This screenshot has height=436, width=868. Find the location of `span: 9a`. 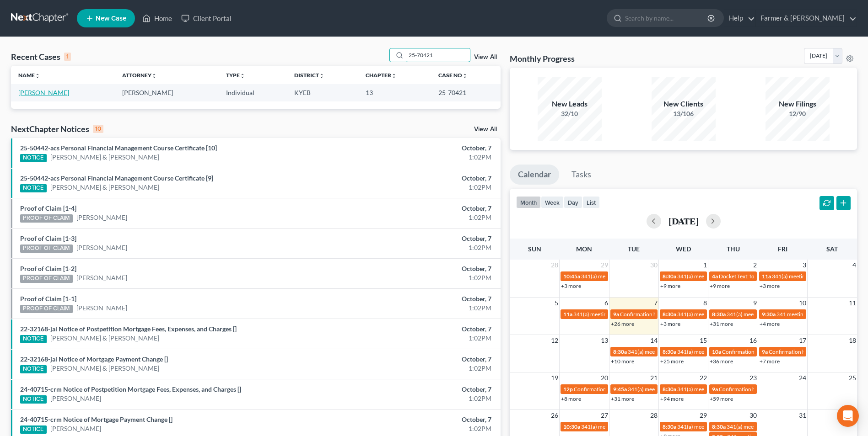

span: 9a is located at coordinates (765, 352).